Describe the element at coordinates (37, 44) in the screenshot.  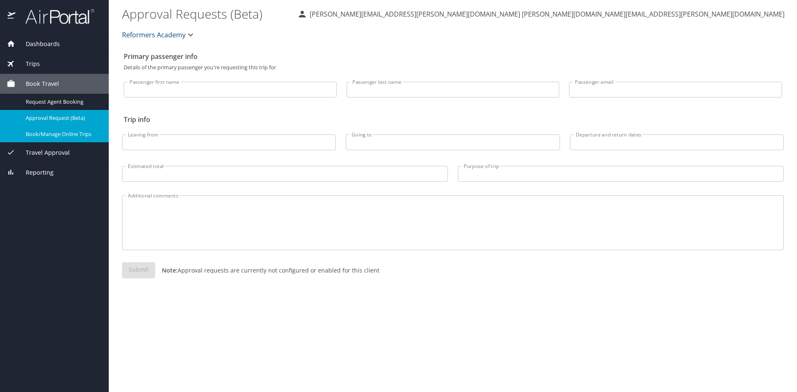
I see `span: Dashboards` at that location.